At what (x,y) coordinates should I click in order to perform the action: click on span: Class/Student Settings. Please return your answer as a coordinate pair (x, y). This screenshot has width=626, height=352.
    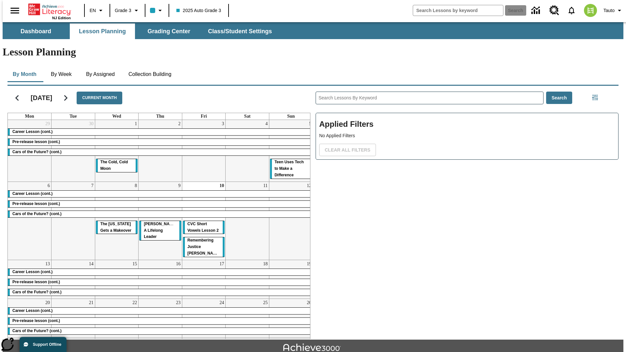
    Looking at the image, I should click on (240, 31).